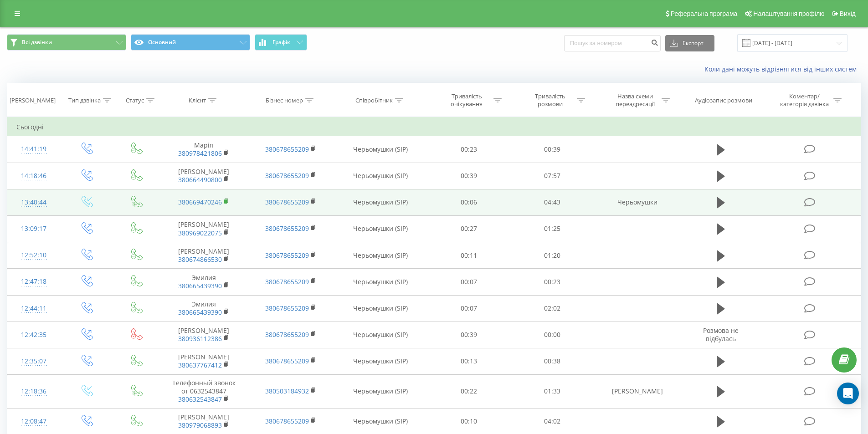  I want to click on a: 380674866530, so click(200, 259).